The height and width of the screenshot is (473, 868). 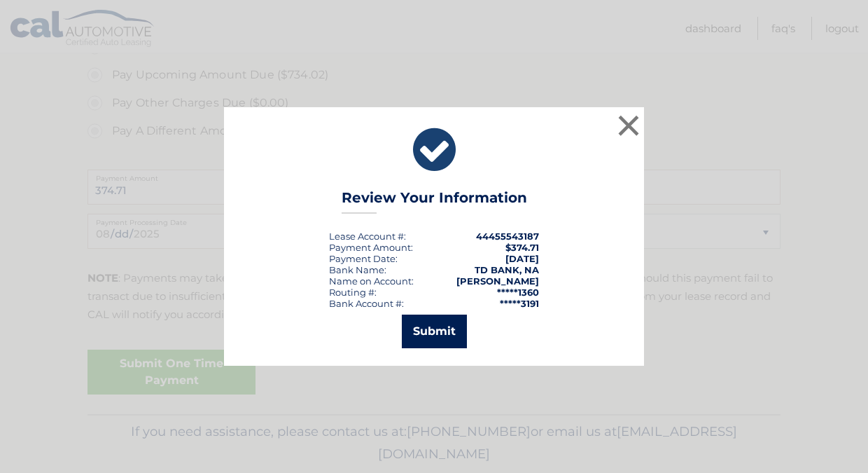 What do you see at coordinates (362, 258) in the screenshot?
I see `span: Payment Date` at bounding box center [362, 258].